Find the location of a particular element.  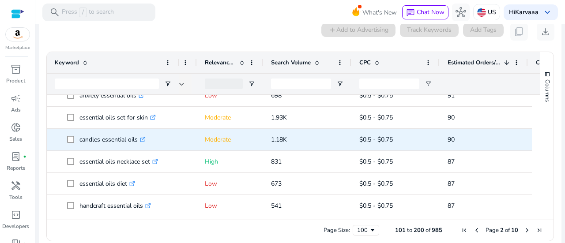

input: CPC Filter Input is located at coordinates (389, 84).